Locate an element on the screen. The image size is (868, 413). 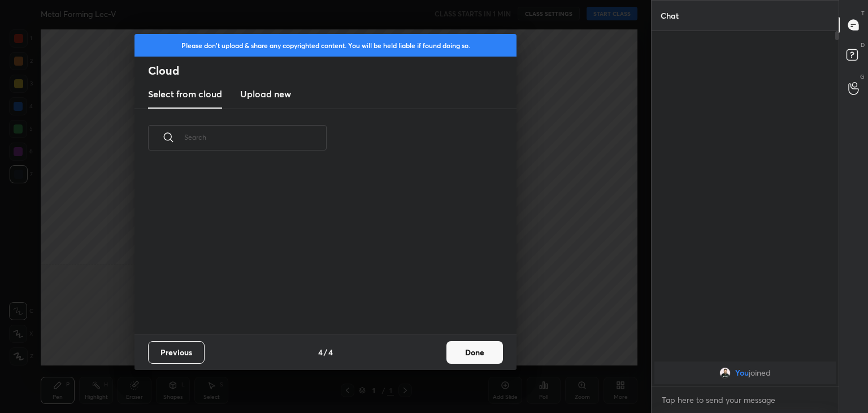
h2: Cloud is located at coordinates (332, 70).